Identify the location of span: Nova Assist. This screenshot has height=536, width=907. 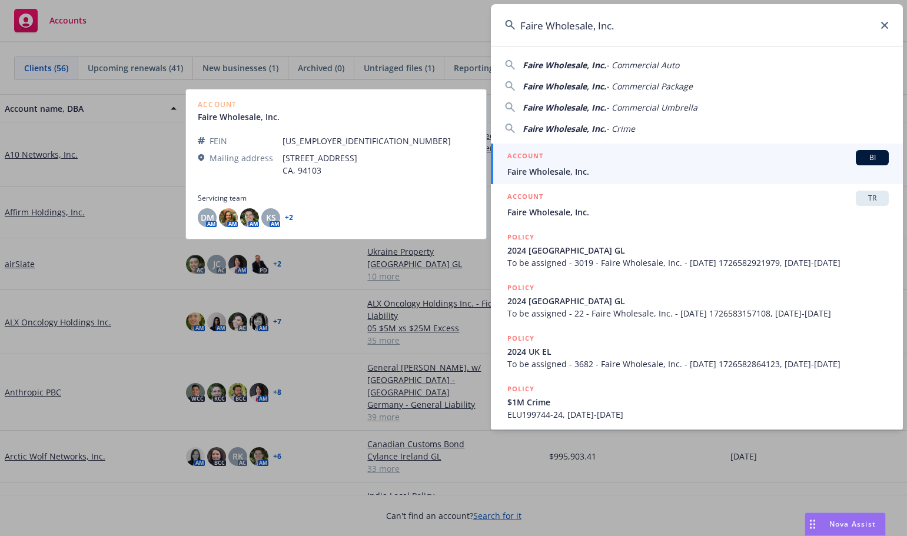
(852, 524).